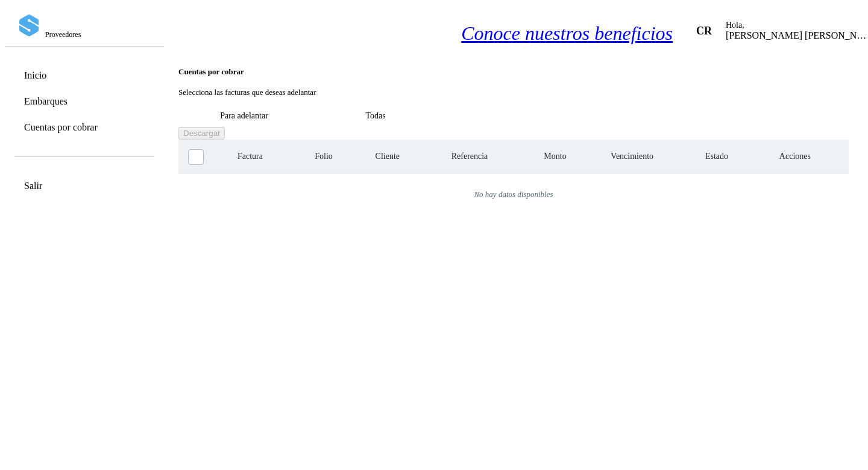 This screenshot has height=470, width=868. I want to click on span: Referencia, so click(470, 156).